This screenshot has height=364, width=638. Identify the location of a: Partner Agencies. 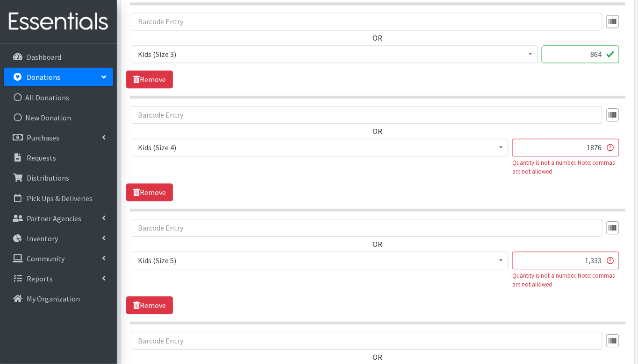
(59, 218).